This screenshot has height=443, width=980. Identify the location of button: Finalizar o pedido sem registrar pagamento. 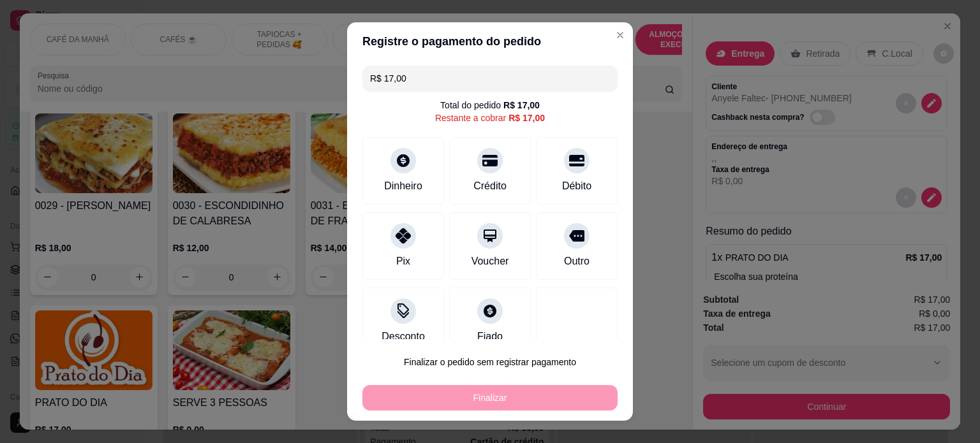
(490, 362).